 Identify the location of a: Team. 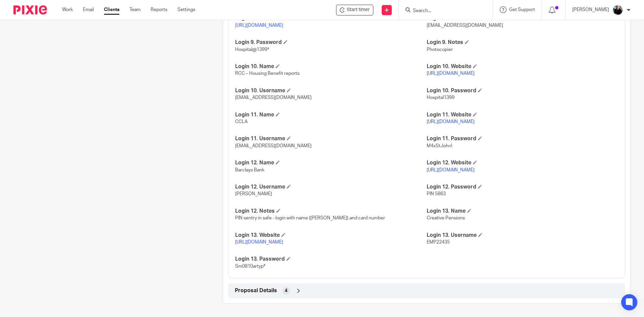
(135, 10).